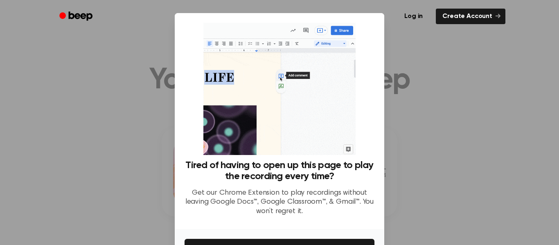 This screenshot has height=245, width=559. Describe the element at coordinates (470, 16) in the screenshot. I see `a: Create Account` at that location.